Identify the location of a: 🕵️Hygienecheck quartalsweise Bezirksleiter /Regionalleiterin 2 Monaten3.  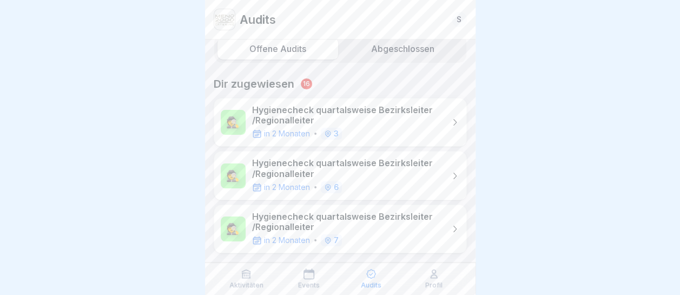
(340, 122).